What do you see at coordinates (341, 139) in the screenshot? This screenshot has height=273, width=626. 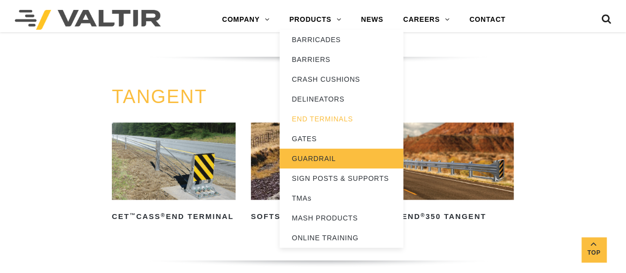 I see `a: GATES` at bounding box center [341, 139].